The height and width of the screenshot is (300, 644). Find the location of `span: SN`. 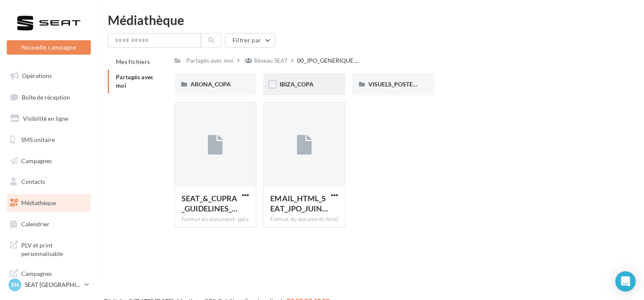

span: SN is located at coordinates (15, 285).